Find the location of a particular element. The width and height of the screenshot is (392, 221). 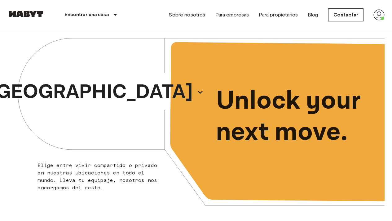

a: Sobre nosotros is located at coordinates (187, 15).